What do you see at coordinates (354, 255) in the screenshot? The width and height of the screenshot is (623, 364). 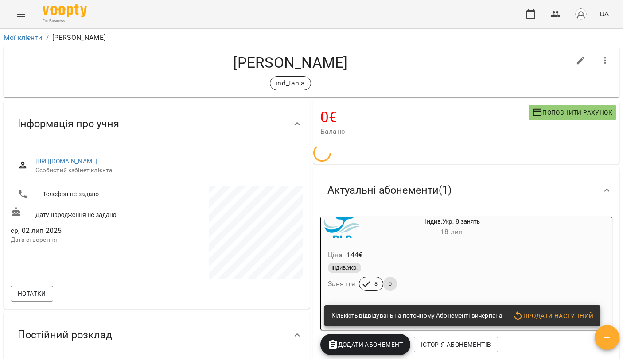 I see `p: 144 €` at bounding box center [354, 255].